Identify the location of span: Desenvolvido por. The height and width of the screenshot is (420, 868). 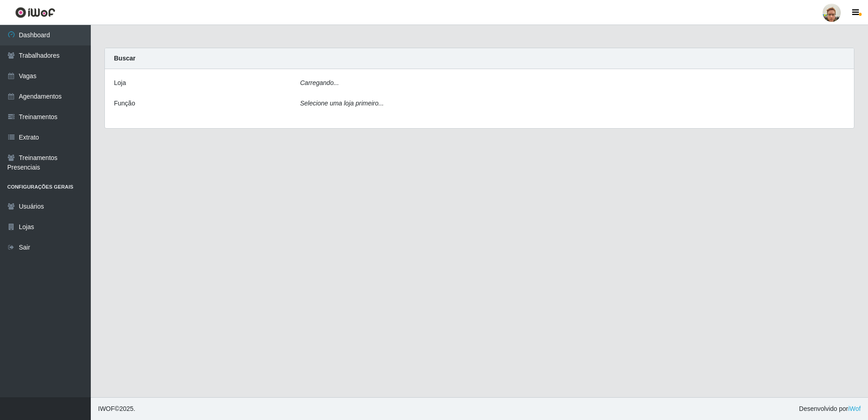
(830, 409).